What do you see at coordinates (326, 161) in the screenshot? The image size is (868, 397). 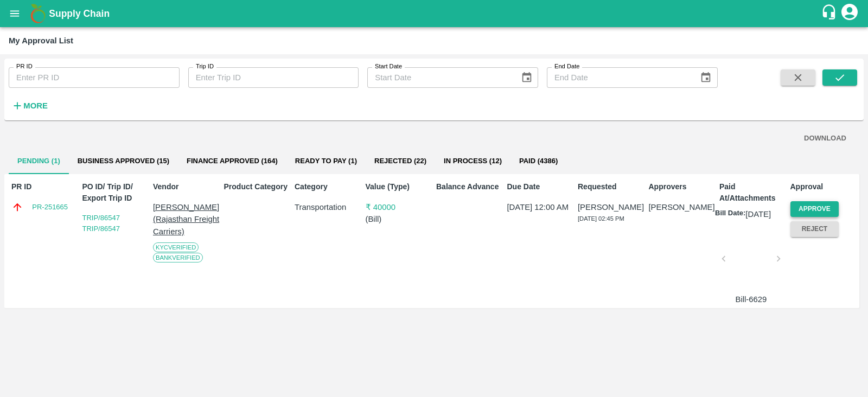 I see `button: Ready To Pay (1)` at bounding box center [326, 161].